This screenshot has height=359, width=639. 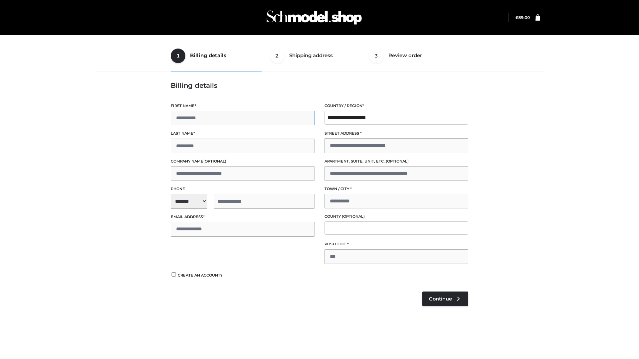 What do you see at coordinates (396, 217) in the screenshot?
I see `label: County` at bounding box center [396, 217].